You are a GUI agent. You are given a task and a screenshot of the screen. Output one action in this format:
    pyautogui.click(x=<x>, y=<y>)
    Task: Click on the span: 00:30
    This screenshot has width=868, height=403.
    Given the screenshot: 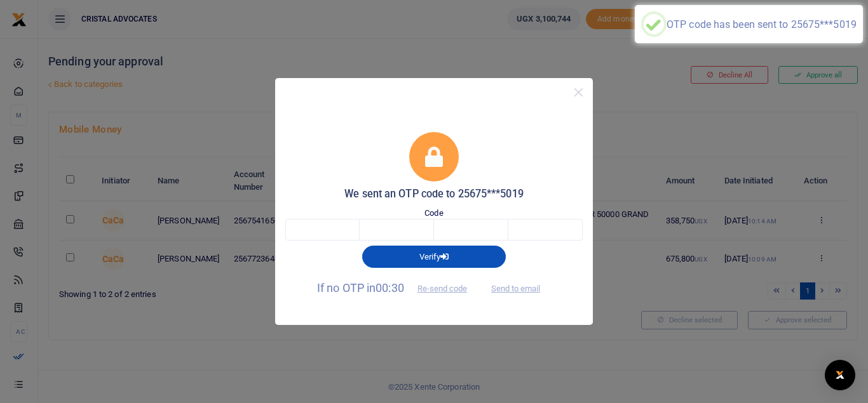 What is the action you would take?
    pyautogui.click(x=389, y=287)
    